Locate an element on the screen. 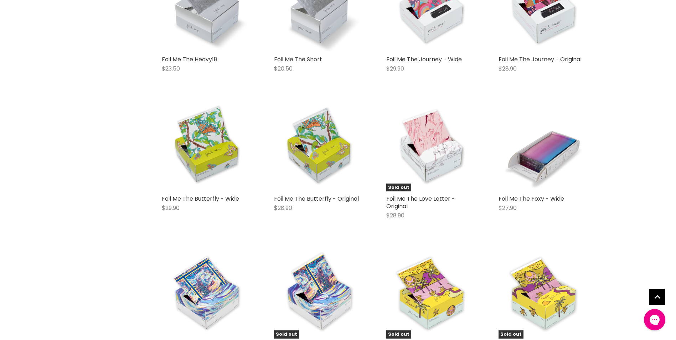  a: Foil Me The Starry Night - OriginalSold out is located at coordinates (319, 293).